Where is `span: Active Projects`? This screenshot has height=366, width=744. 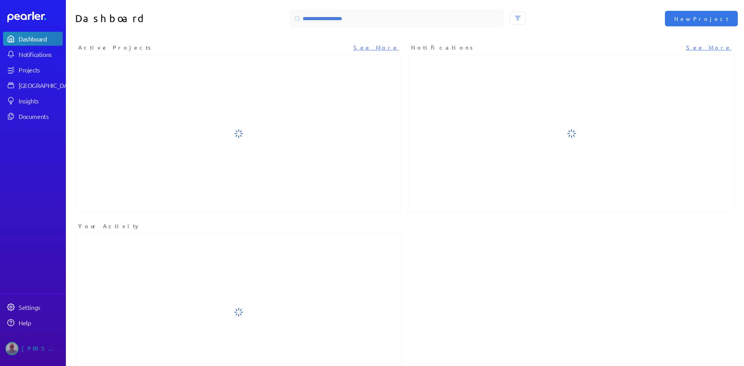 span: Active Projects is located at coordinates (116, 47).